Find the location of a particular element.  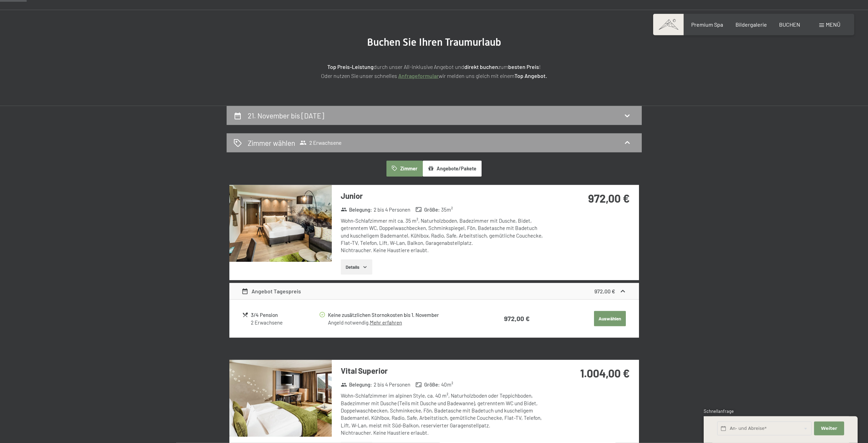

a: Anfrageformular is located at coordinates (419, 76).